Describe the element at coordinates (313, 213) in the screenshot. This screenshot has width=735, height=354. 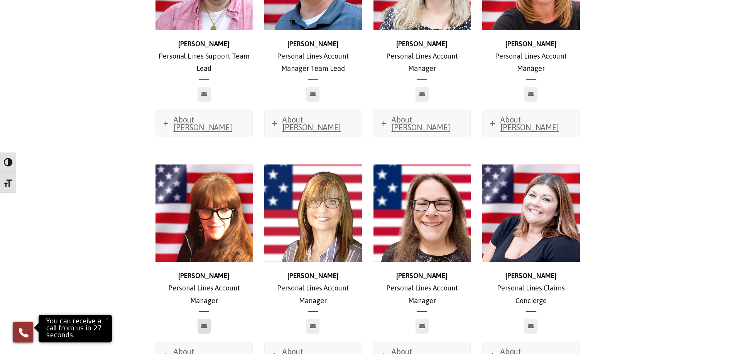
I see `img: Tammy-500x500` at that location.